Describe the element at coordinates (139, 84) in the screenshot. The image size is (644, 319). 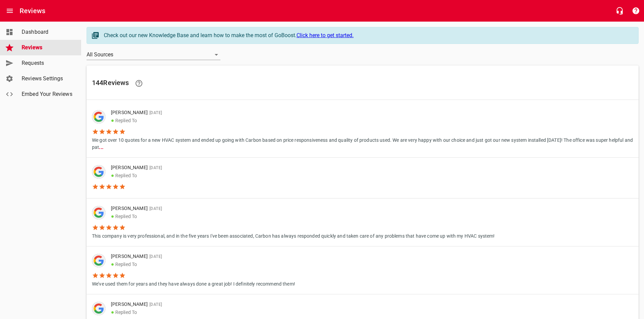
I see `a: Learn facts about why reviews are important` at that location.